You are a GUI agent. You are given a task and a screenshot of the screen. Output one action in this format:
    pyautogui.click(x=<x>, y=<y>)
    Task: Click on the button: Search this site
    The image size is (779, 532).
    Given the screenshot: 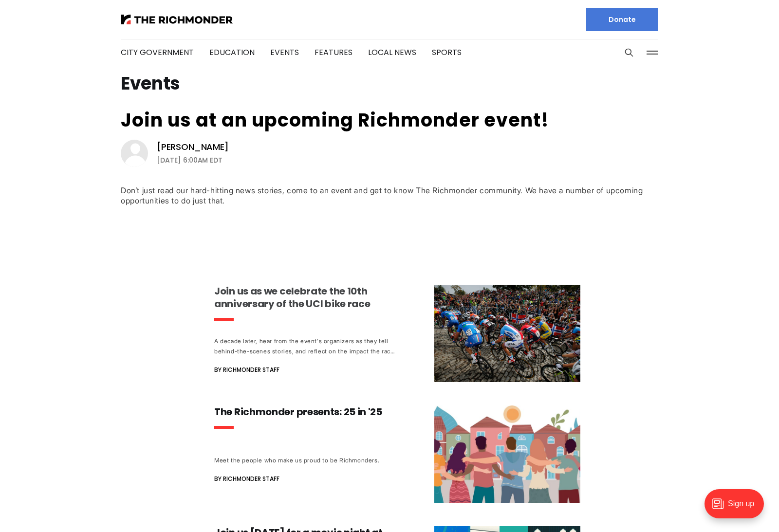 What is the action you would take?
    pyautogui.click(x=629, y=53)
    